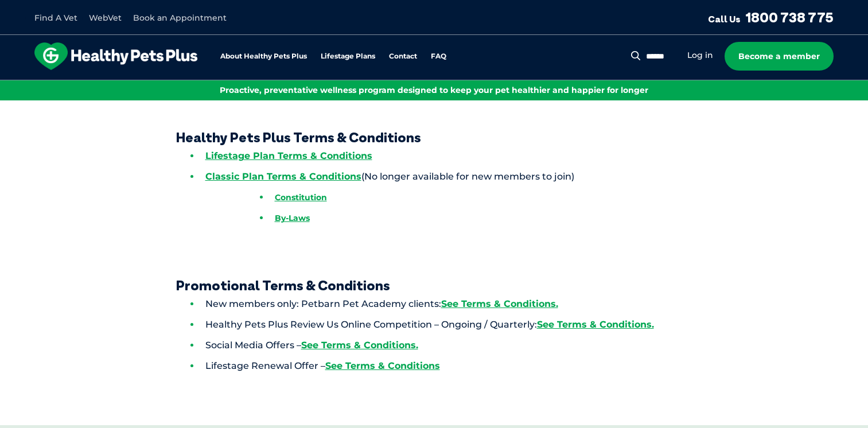  Describe the element at coordinates (434, 286) in the screenshot. I see `h1: Promotional Terms & Conditions` at that location.